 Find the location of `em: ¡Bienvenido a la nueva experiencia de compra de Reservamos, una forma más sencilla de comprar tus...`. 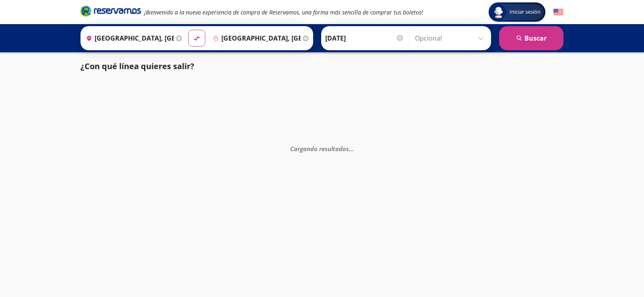

em: ¡Bienvenido a la nueva experiencia de compra de Reservamos, una forma más sencilla de comprar tus... is located at coordinates (283, 12).